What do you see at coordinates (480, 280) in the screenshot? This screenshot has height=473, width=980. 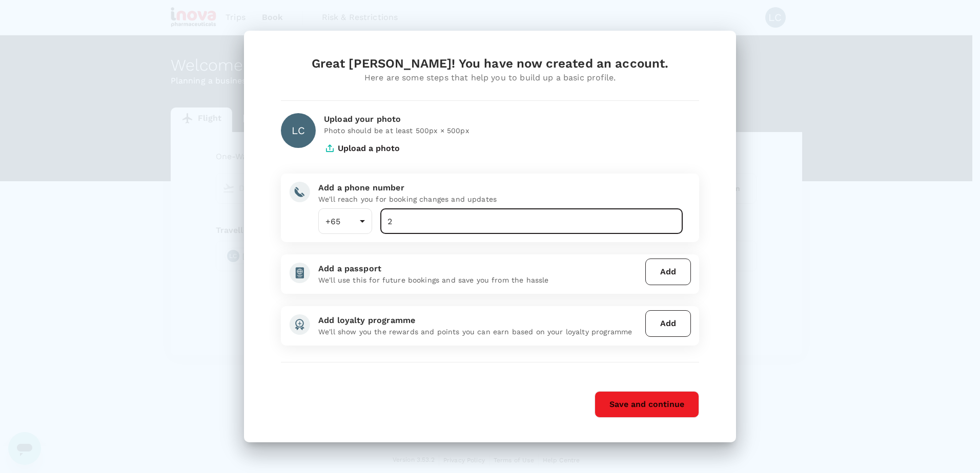 I see `p: We'll use this for future bookings and save you from the hassle` at bounding box center [480, 280].